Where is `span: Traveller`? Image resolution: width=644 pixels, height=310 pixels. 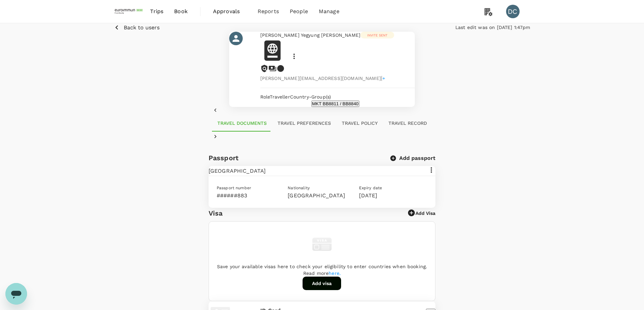
span: Traveller is located at coordinates (279, 97).